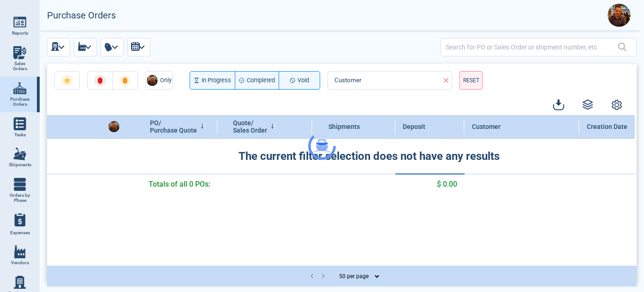 The width and height of the screenshot is (644, 292). I want to click on span: Orders by Phase, so click(20, 198).